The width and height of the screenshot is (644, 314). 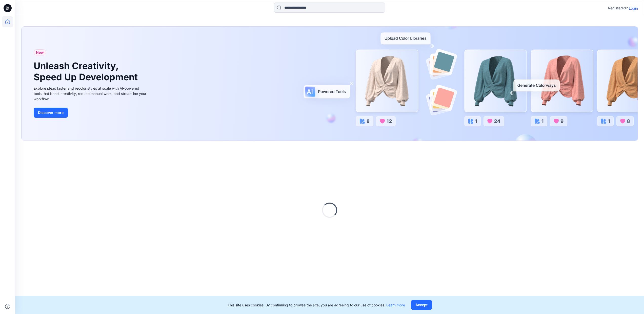 I want to click on p: Registered?, so click(x=618, y=8).